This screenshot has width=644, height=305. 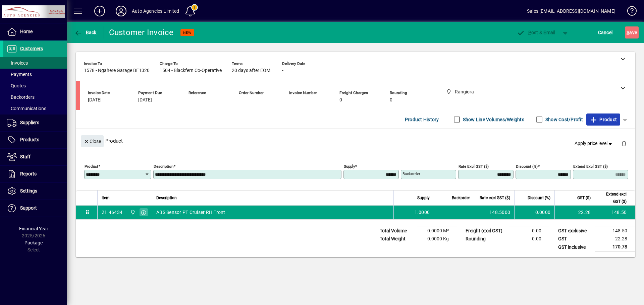 What do you see at coordinates (591, 167) in the screenshot?
I see `mat-label: Extend excl GST ($)` at bounding box center [591, 167].